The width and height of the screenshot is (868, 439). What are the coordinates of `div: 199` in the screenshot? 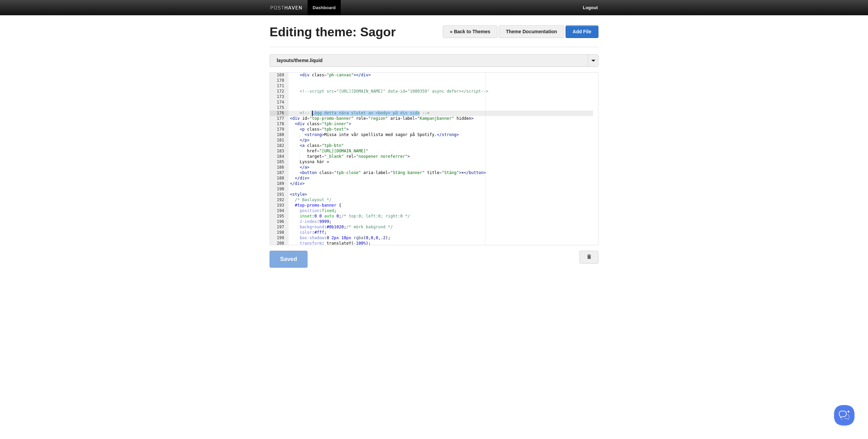 It's located at (279, 238).